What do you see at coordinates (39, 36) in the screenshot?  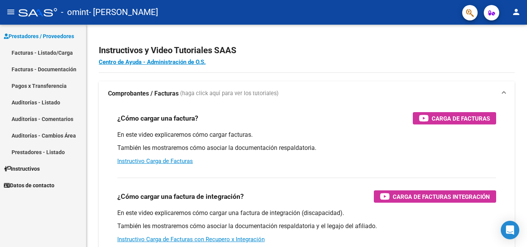 I see `span: Prestadores / Proveedores` at bounding box center [39, 36].